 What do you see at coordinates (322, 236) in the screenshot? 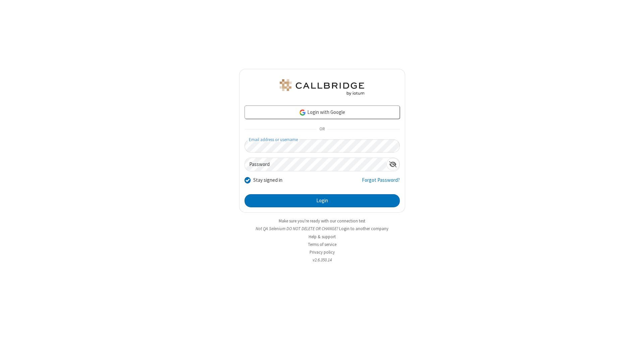
I see `a: Help & support` at bounding box center [322, 236].